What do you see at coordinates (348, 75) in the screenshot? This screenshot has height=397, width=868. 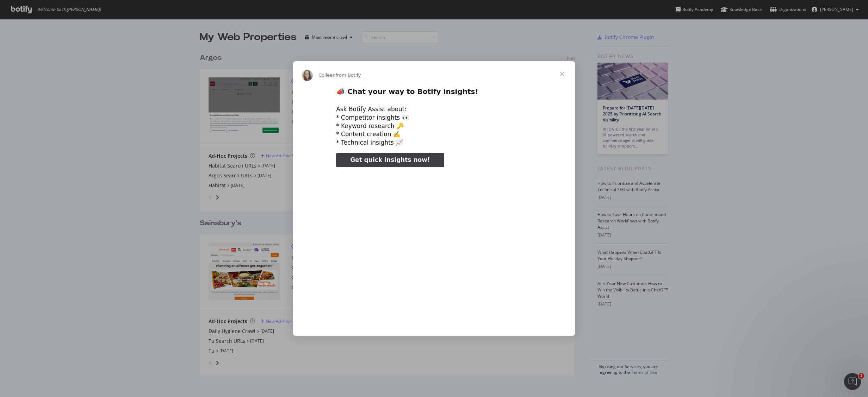 I see `span: from Botify` at bounding box center [348, 75].